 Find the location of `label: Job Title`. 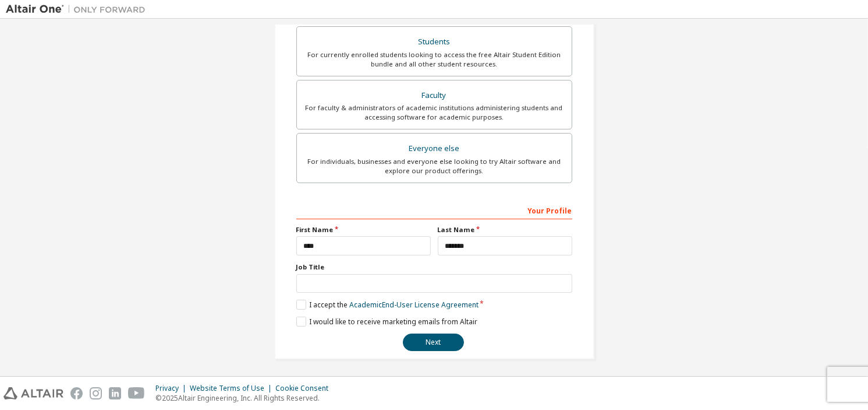

label: Job Title is located at coordinates (434, 266).